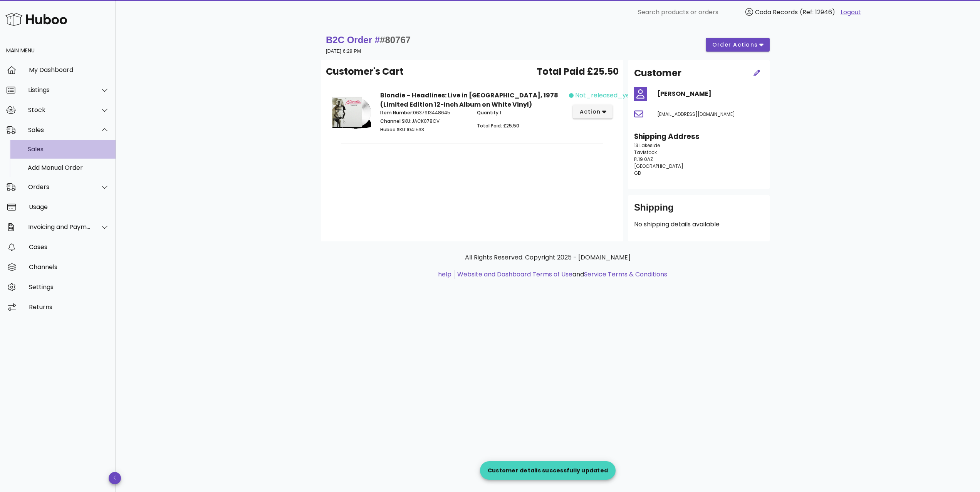 The height and width of the screenshot is (492, 980). I want to click on div: Listings, so click(59, 90).